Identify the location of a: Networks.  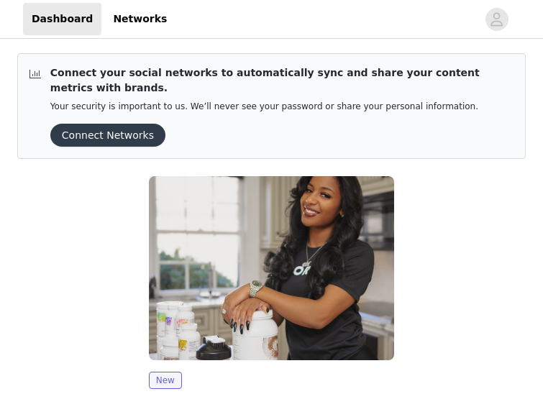
(140, 19).